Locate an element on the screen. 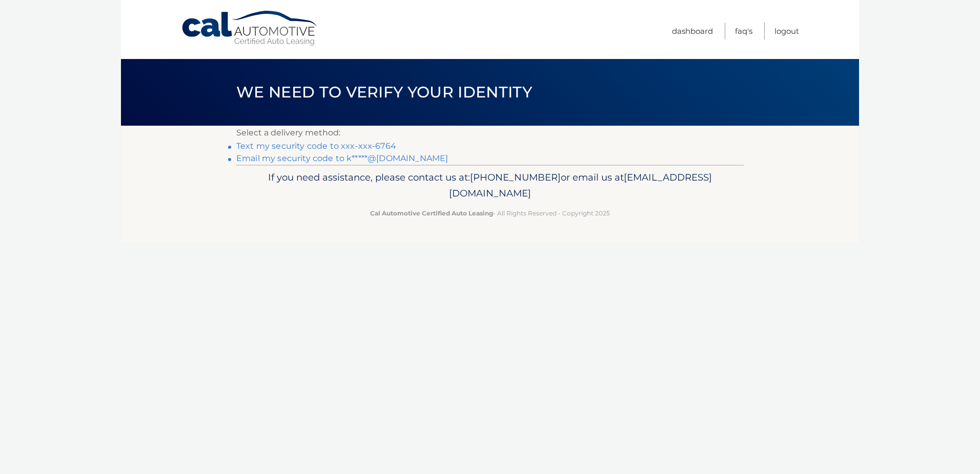 This screenshot has height=474, width=980. a: FAQ's is located at coordinates (744, 31).